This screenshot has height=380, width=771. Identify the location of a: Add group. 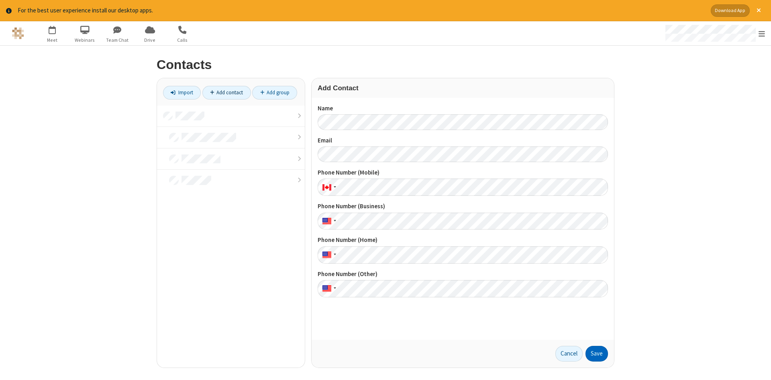
(275, 93).